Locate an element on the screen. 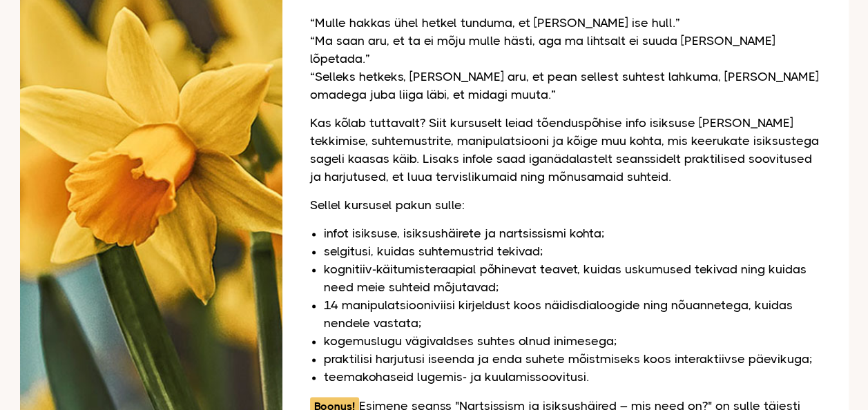 This screenshot has width=868, height=410. li: teemakohaseid lugemis- ja kuulamissoovitusi. is located at coordinates (572, 377).